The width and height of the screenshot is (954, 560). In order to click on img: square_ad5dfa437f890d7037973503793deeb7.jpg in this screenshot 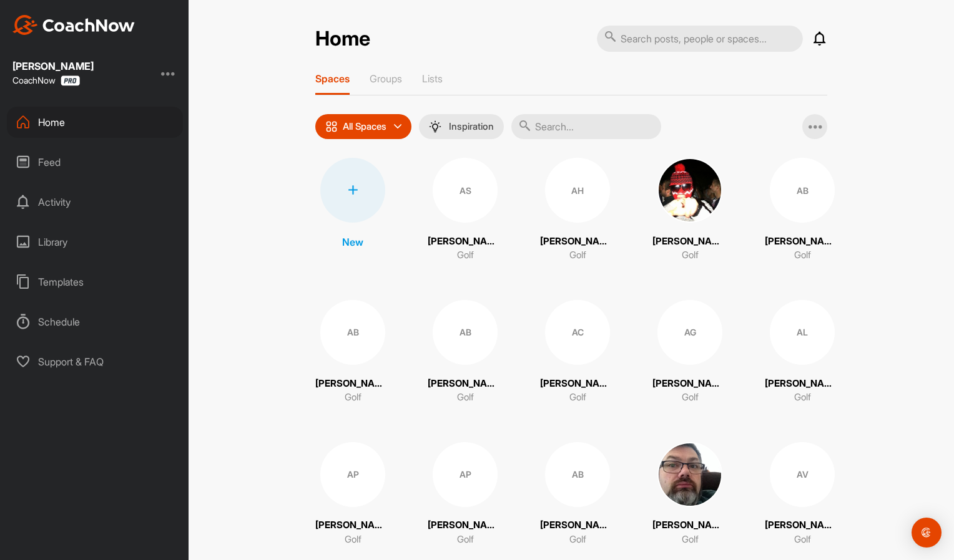, I will do `click(690, 191)`.